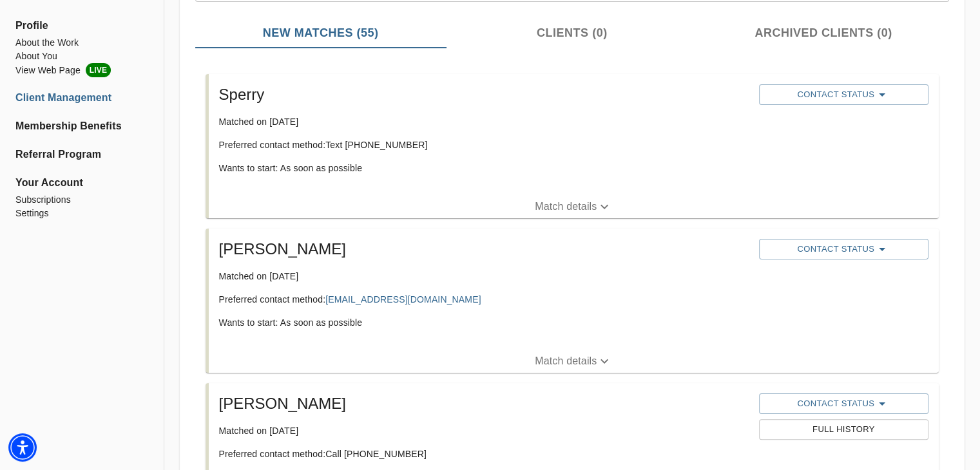  Describe the element at coordinates (572, 33) in the screenshot. I see `span: Clients (0)` at that location.